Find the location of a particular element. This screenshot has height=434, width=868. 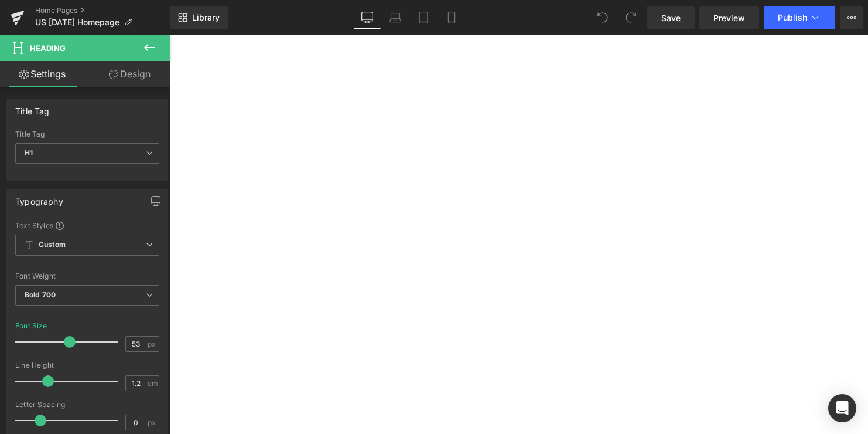

a: Mobile is located at coordinates (452, 18).